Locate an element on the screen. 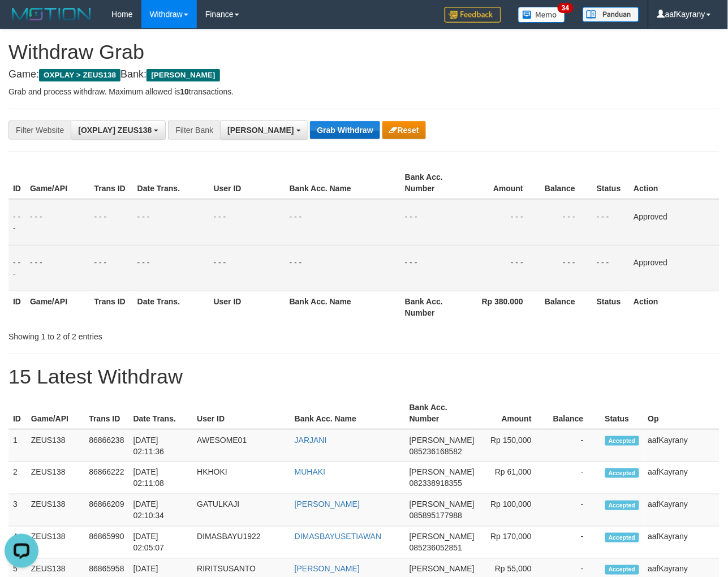 The height and width of the screenshot is (577, 728). img: panduan.png is located at coordinates (610, 14).